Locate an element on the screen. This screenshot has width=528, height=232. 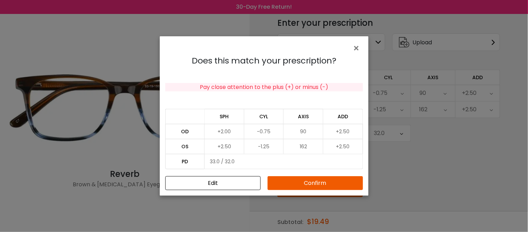
td: -0.75 is located at coordinates (264, 131).